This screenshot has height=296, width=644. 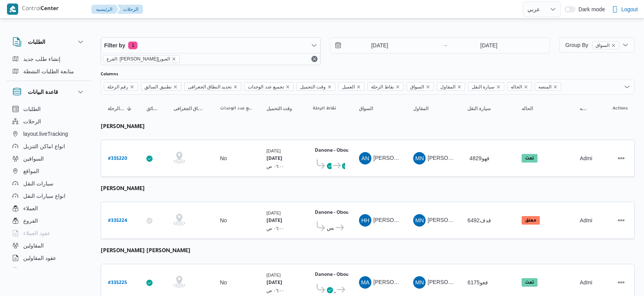 What do you see at coordinates (598, 45) in the screenshot?
I see `button: Group Byالسواقremove selected entity` at bounding box center [598, 45].